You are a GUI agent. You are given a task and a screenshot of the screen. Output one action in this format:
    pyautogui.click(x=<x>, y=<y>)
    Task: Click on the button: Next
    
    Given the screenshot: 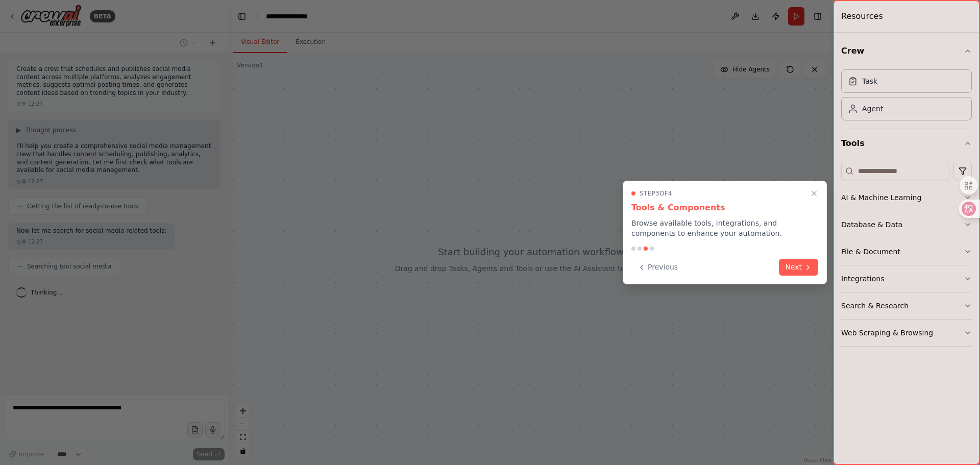 What is the action you would take?
    pyautogui.click(x=798, y=267)
    